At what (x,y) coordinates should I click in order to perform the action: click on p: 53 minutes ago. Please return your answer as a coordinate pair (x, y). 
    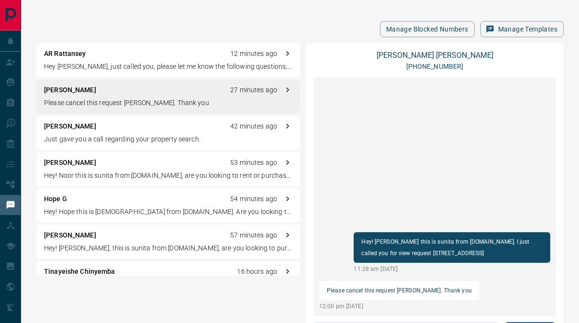
    Looking at the image, I should click on (254, 163).